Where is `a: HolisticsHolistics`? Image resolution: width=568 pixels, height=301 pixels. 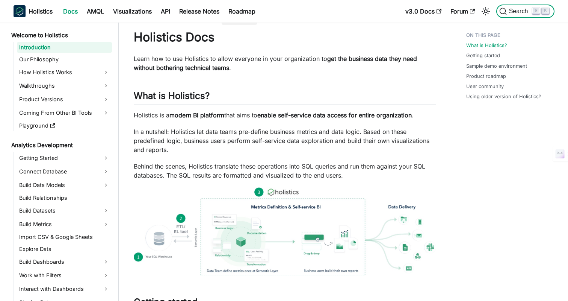 a: HolisticsHolistics is located at coordinates (33, 11).